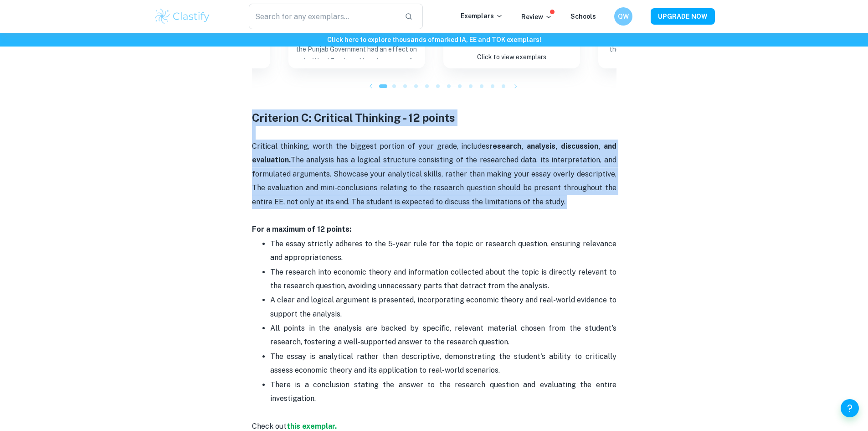 The height and width of the screenshot is (431, 868). I want to click on p: There is a conclusion stating the answer to the research question and evaluating the entire inves..., so click(443, 398).